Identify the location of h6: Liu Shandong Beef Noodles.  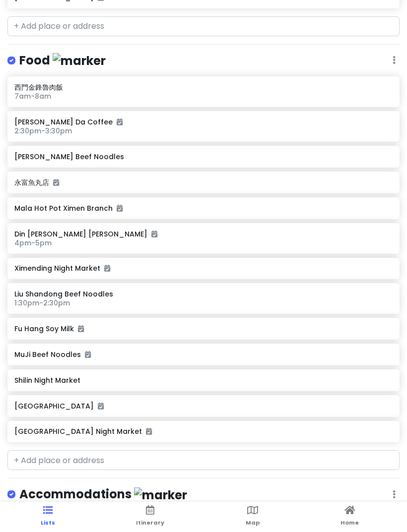
(203, 294).